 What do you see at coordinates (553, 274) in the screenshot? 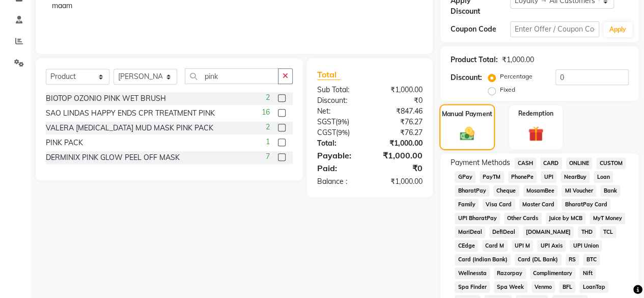
I see `span: Complimentary` at bounding box center [553, 274].